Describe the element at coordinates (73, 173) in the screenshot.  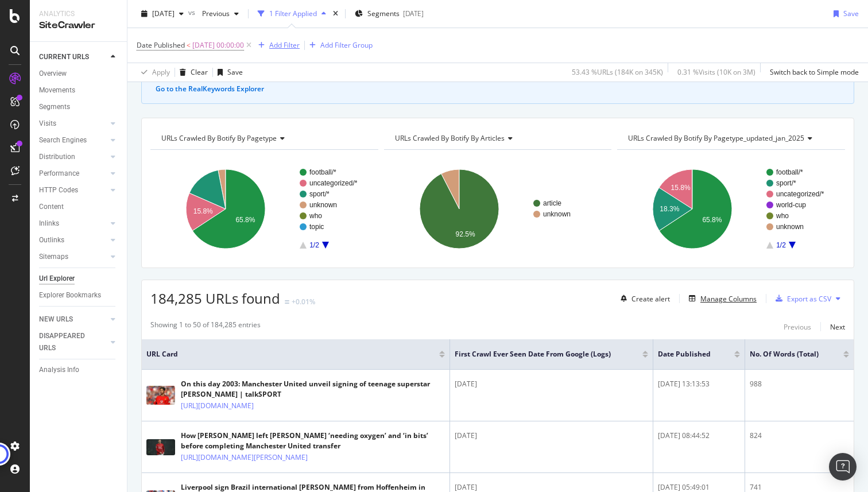
I see `a: Performance` at that location.